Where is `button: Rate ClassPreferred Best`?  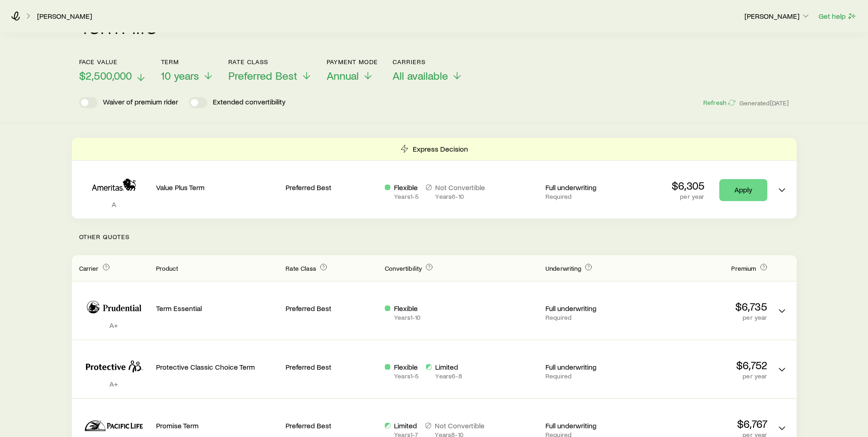 button: Rate ClassPreferred Best is located at coordinates (270, 70).